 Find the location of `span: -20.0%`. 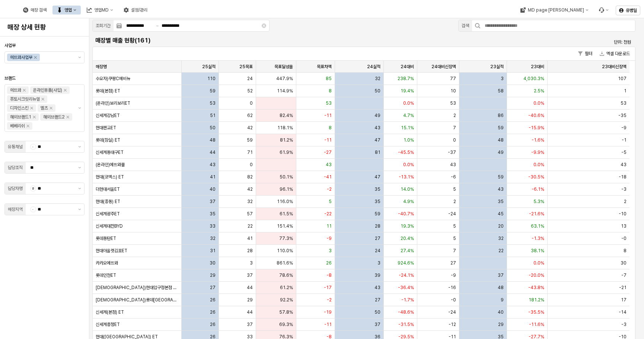

span: -20.0% is located at coordinates (536, 275).